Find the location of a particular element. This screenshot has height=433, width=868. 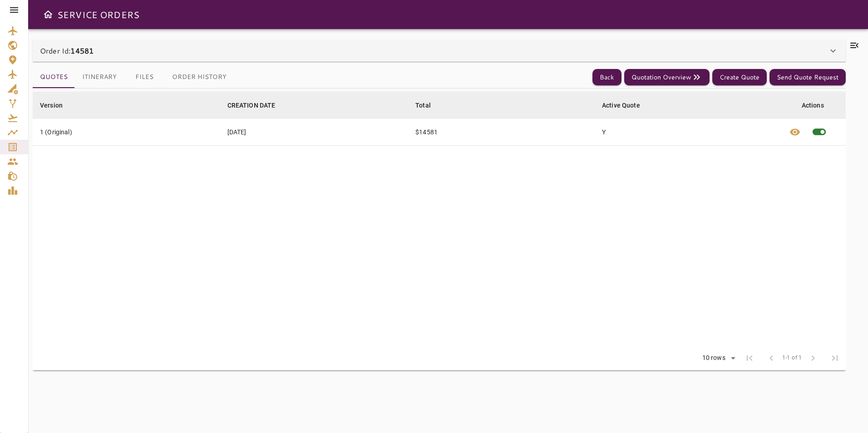

span: Next Page is located at coordinates (813, 359).